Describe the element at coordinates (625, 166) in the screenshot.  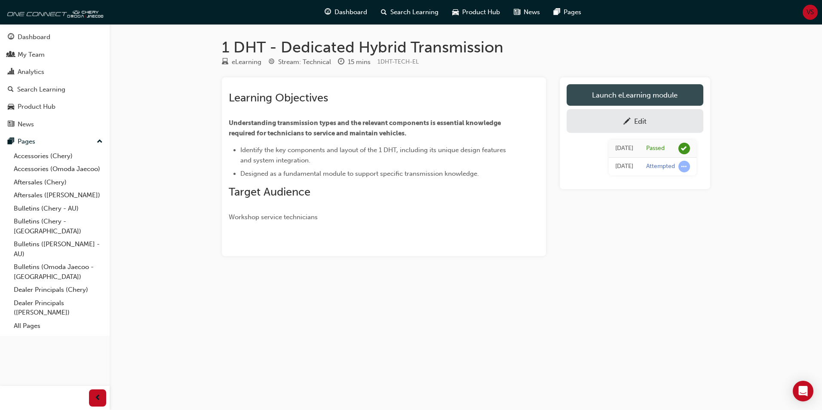
I see `div: Fri Aug 22 2025 16:36:08 GMT+1000 (Australian Eastern Standard Time)` at that location.